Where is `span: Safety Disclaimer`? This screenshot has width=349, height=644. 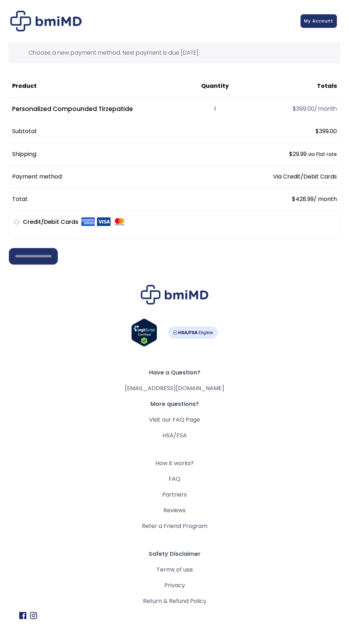 span: Safety Disclaimer is located at coordinates (174, 554).